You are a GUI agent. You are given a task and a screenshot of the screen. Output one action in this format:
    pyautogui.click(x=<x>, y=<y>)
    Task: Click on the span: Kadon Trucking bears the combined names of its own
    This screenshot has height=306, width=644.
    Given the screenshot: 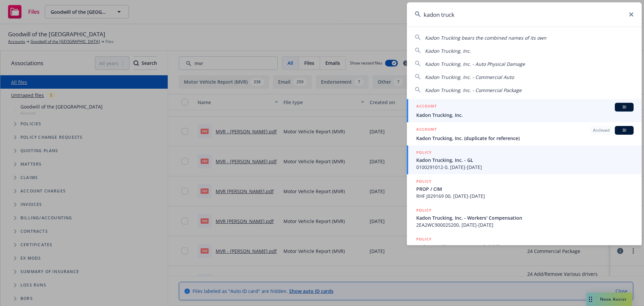 What is the action you would take?
    pyautogui.click(x=486, y=38)
    